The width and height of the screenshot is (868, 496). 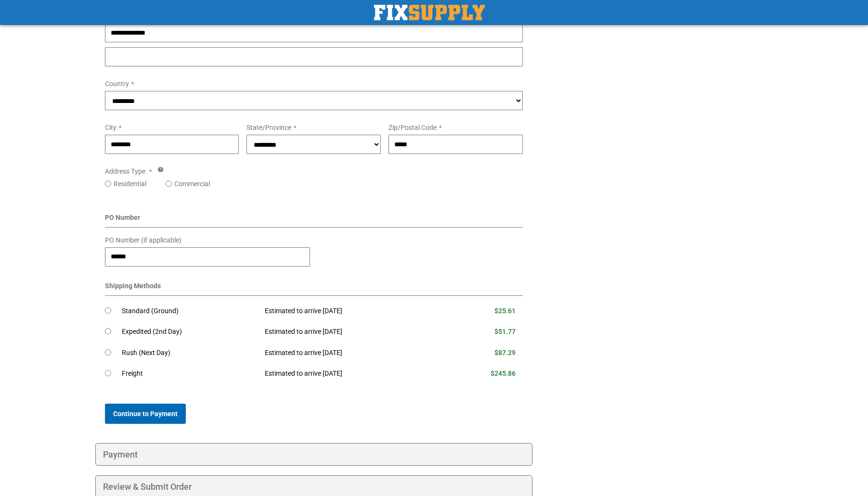 What do you see at coordinates (314, 220) in the screenshot?
I see `div: PO Number` at bounding box center [314, 220].